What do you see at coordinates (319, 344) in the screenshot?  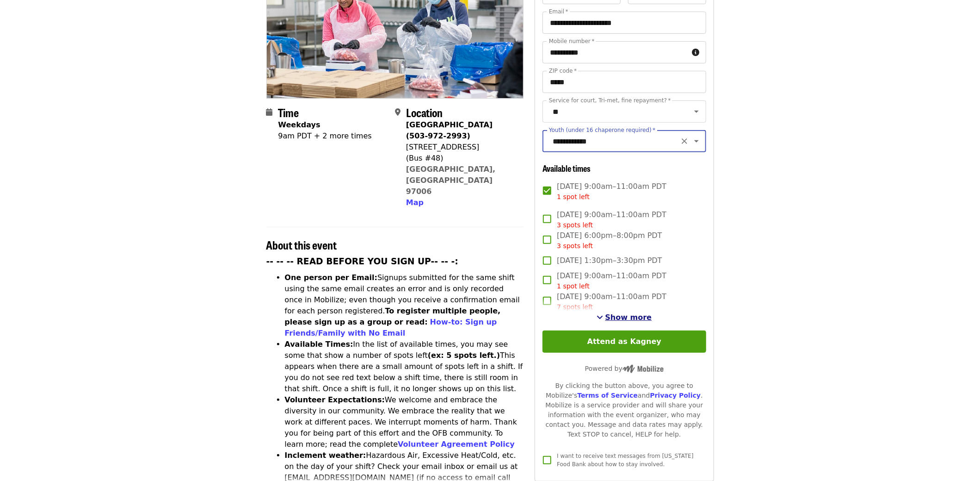 I see `strong: Available Times:` at bounding box center [319, 344].